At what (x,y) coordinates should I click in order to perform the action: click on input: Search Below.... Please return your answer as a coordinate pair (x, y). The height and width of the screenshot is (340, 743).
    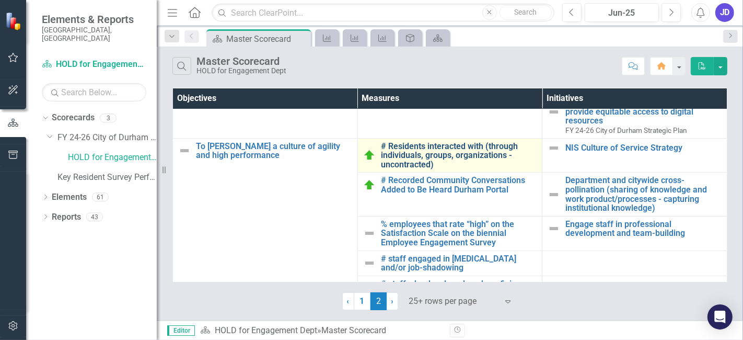
    Looking at the image, I should click on (94, 92).